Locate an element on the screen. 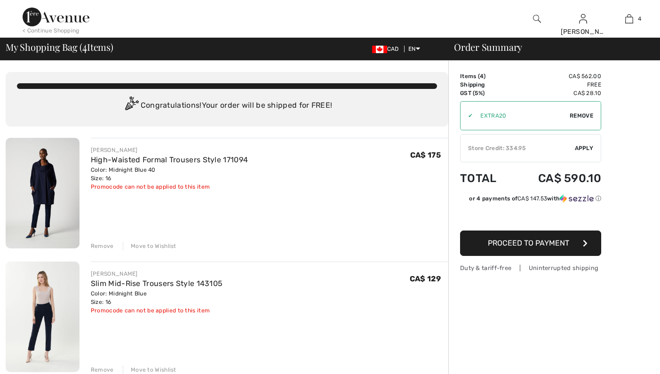 Image resolution: width=660 pixels, height=374 pixels. button: Proceed to Payment is located at coordinates (530, 243).